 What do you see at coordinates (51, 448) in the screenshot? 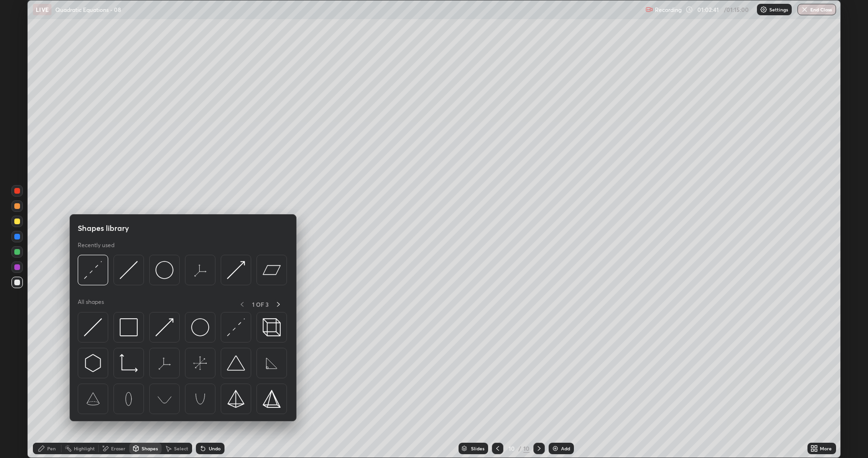
I see `div: Pen` at bounding box center [51, 448].